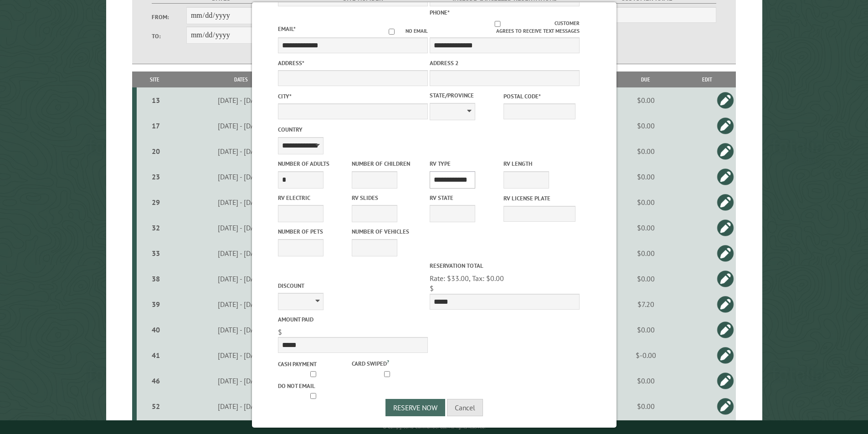  I want to click on label: No email, so click(403, 31).